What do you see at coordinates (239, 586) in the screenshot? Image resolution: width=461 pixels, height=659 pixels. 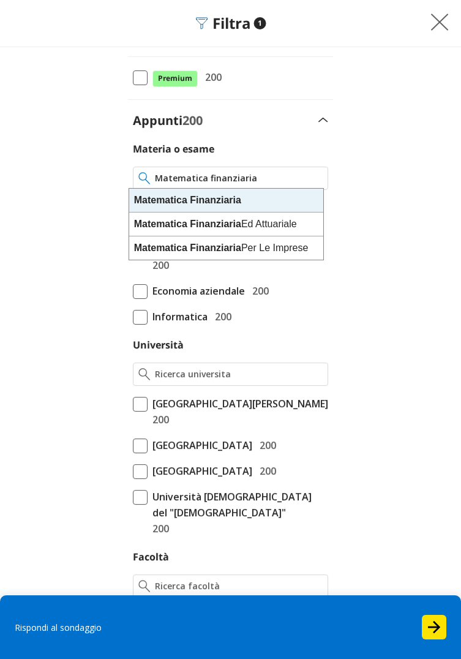 I see `input: Ricerca facoltà` at bounding box center [239, 586].